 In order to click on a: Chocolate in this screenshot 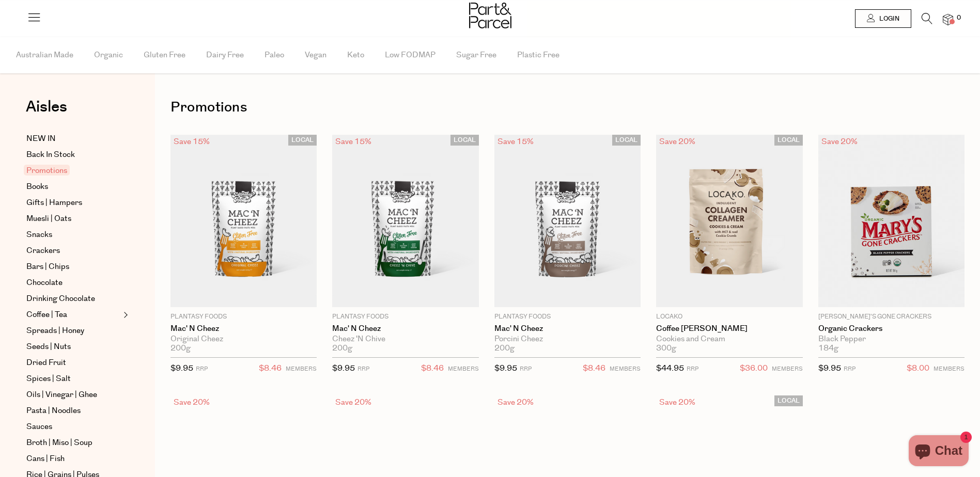, I will do `click(73, 283)`.